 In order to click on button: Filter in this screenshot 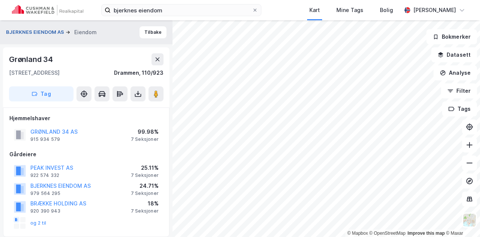, I will do `click(459, 91)`.